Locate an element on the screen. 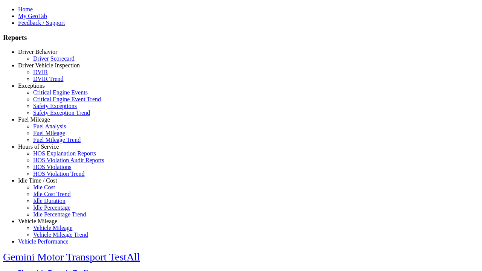 The width and height of the screenshot is (482, 271). a: Critical Engine Event Trend is located at coordinates (67, 99).